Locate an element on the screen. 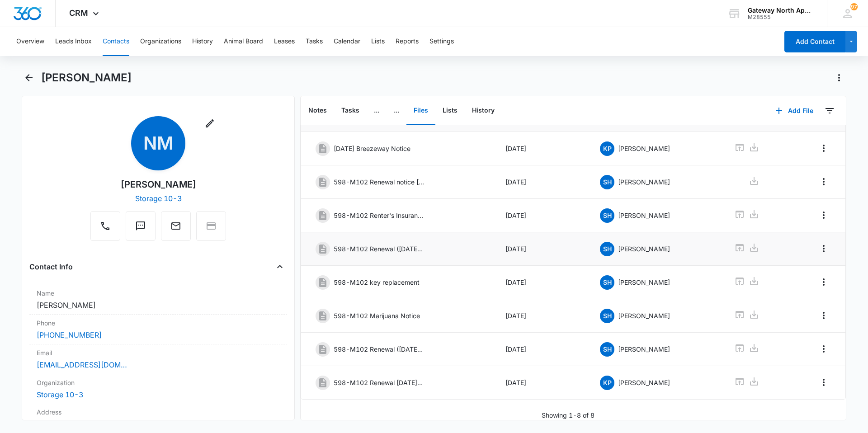  span: CRM is located at coordinates (79, 13).